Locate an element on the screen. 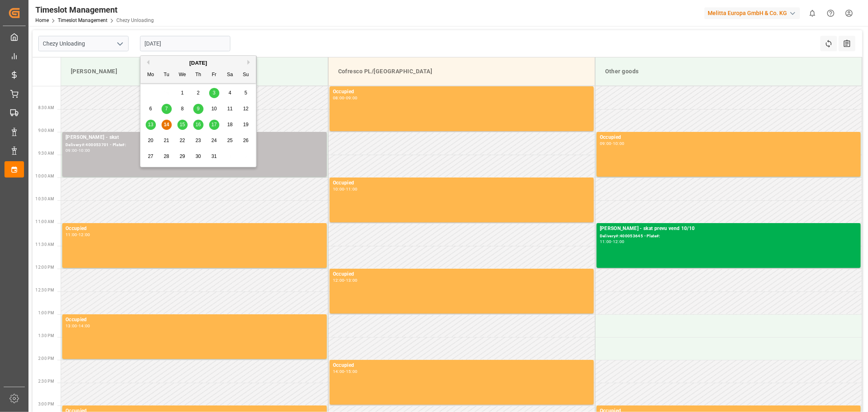 This screenshot has height=412, width=868. div: Choose Sunday, October 19th, 2025 is located at coordinates (246, 125).